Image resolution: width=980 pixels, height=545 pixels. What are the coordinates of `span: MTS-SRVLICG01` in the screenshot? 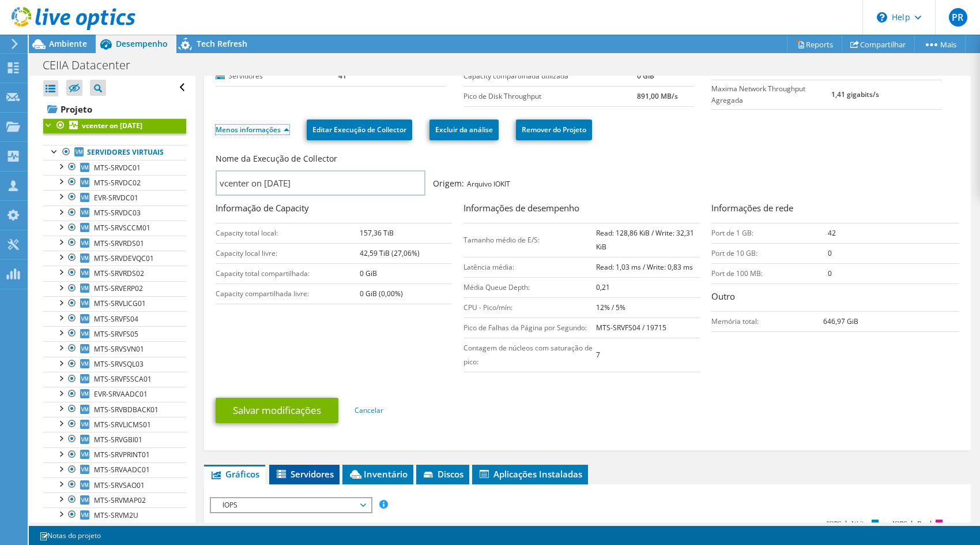 It's located at (120, 303).